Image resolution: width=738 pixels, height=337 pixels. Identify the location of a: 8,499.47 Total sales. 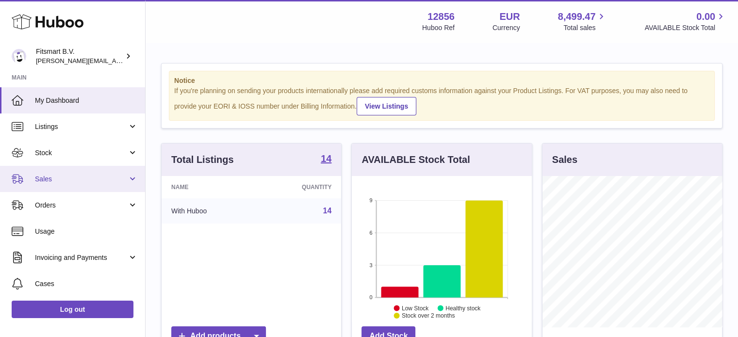
(582, 21).